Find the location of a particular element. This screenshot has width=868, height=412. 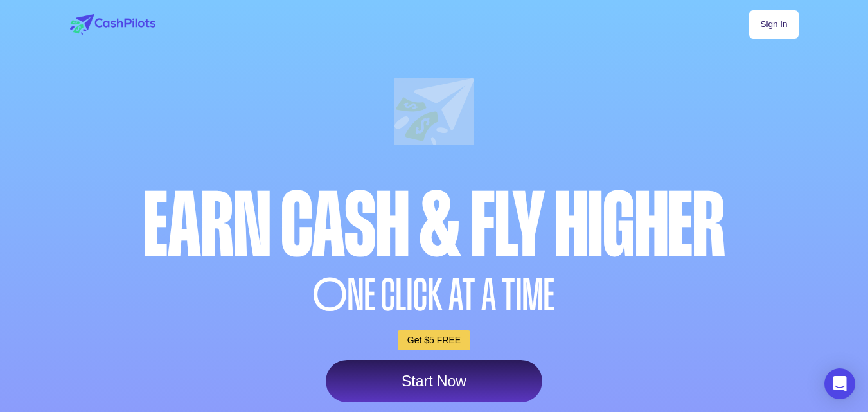

div: Earn Cash & Fly higher is located at coordinates (434, 225).